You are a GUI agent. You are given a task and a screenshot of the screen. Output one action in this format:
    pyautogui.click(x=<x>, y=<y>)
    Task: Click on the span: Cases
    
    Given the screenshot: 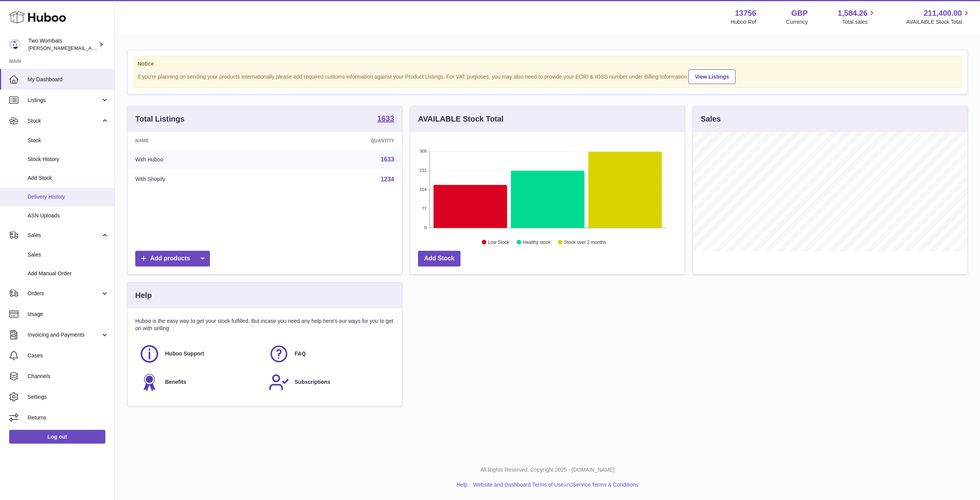 What is the action you would take?
    pyautogui.click(x=68, y=355)
    